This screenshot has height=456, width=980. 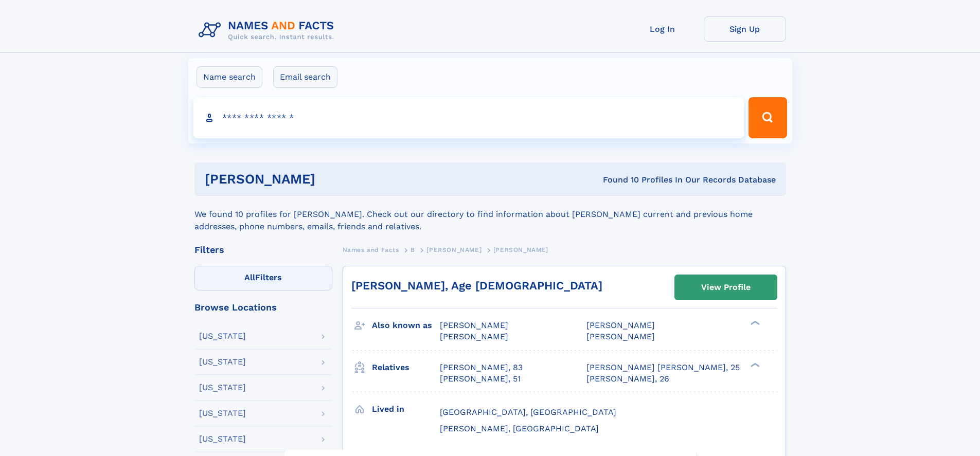 I want to click on div: Filters, so click(x=263, y=250).